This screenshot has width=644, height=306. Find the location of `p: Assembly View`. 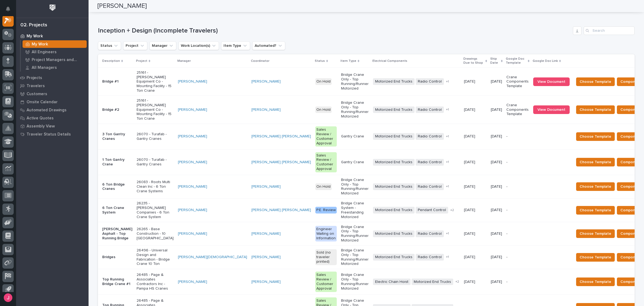

p: Assembly View is located at coordinates (41, 126).